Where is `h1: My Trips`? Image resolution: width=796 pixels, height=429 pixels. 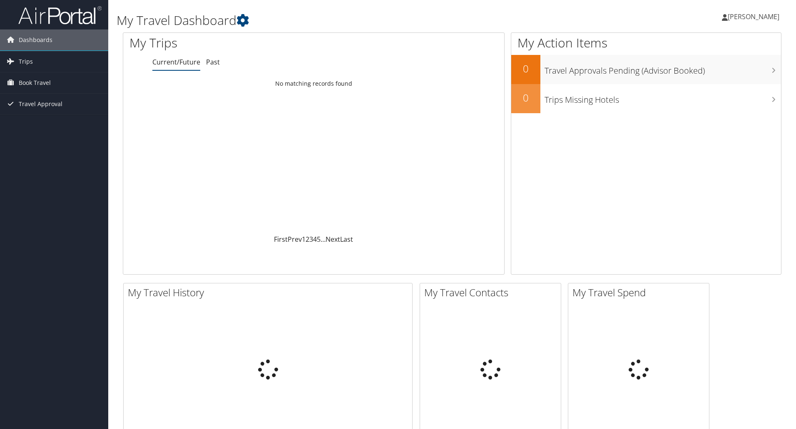 h1: My Trips is located at coordinates (234, 43).